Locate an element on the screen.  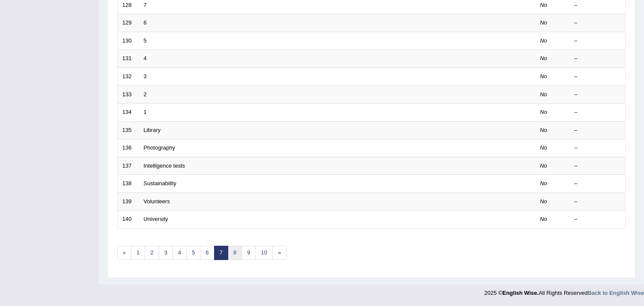
td: 134 is located at coordinates (128, 113).